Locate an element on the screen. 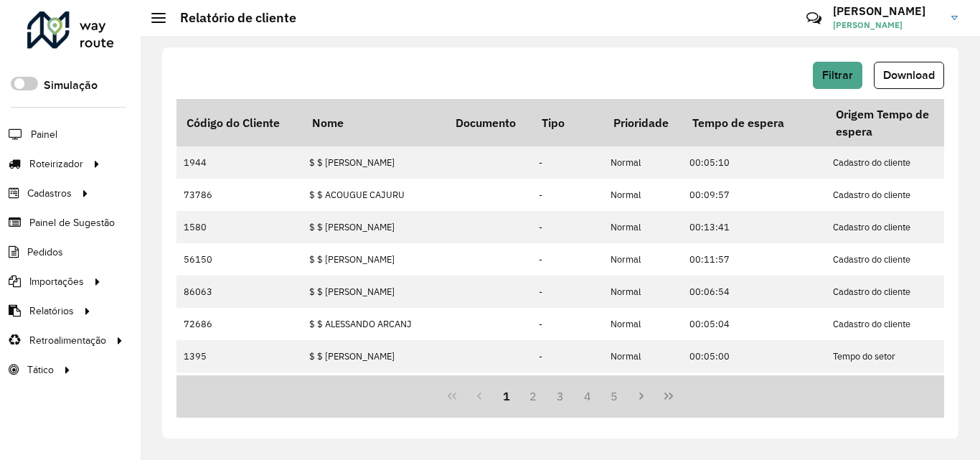 The width and height of the screenshot is (980, 460). span: Cadastros is located at coordinates (49, 193).